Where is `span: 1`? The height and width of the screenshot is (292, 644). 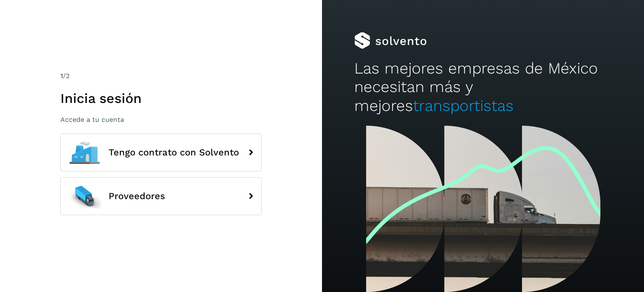 span: 1 is located at coordinates (62, 76).